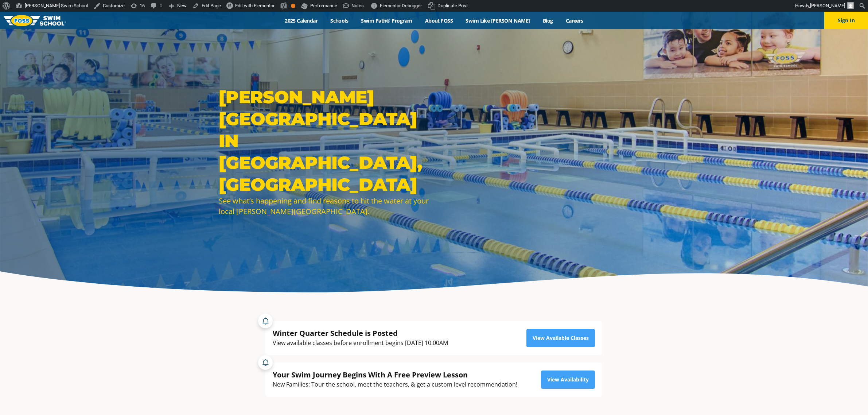 The width and height of the screenshot is (868, 415). I want to click on a: View Availability, so click(568, 379).